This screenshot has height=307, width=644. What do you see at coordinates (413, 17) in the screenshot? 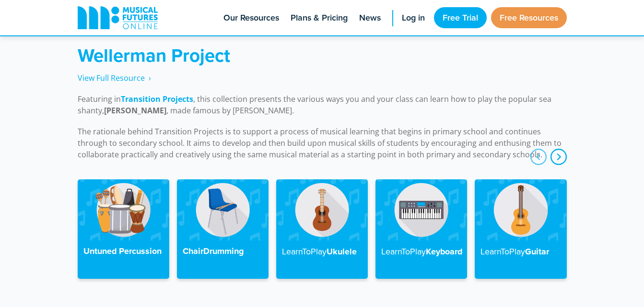
I see `span: Log in` at bounding box center [413, 17].